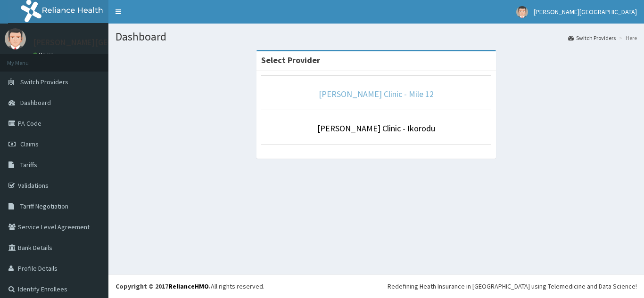 The height and width of the screenshot is (298, 644). I want to click on li: Here, so click(627, 38).